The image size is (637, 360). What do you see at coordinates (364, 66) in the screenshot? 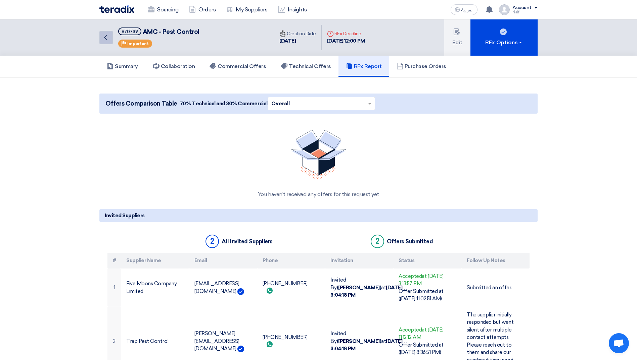
I see `h5: RFx Report` at bounding box center [364, 66].